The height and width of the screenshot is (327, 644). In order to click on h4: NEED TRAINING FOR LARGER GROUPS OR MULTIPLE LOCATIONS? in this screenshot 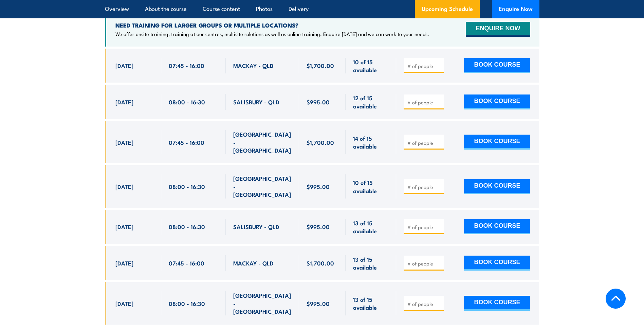, I will do `click(272, 25)`.